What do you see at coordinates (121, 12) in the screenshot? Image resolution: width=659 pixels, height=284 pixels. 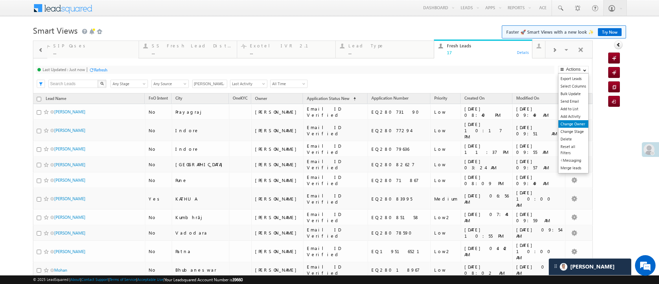 I see `div: Minimize live chat window` at bounding box center [121, 12].